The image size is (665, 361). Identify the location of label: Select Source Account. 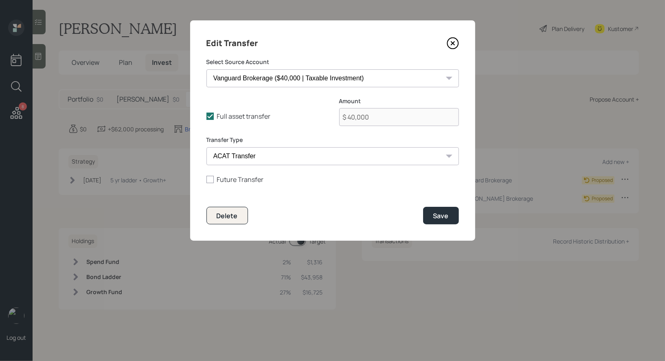
(333, 62).